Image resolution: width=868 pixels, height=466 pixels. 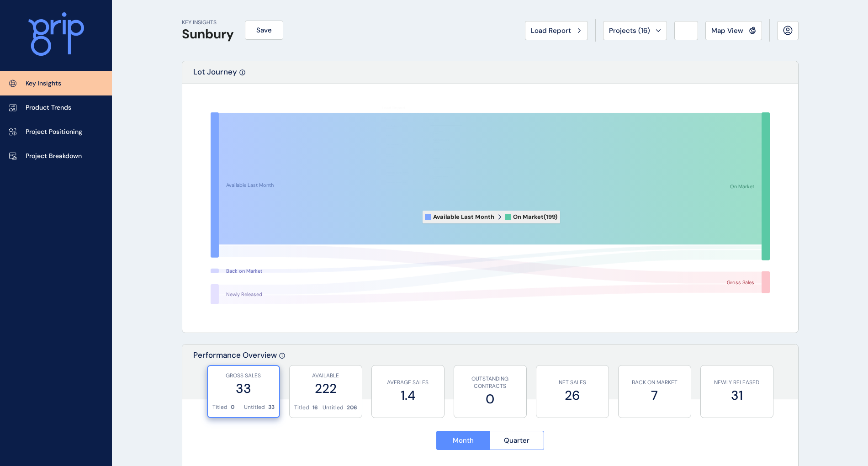 What do you see at coordinates (44, 83) in the screenshot?
I see `p: Key Insights` at bounding box center [44, 83].